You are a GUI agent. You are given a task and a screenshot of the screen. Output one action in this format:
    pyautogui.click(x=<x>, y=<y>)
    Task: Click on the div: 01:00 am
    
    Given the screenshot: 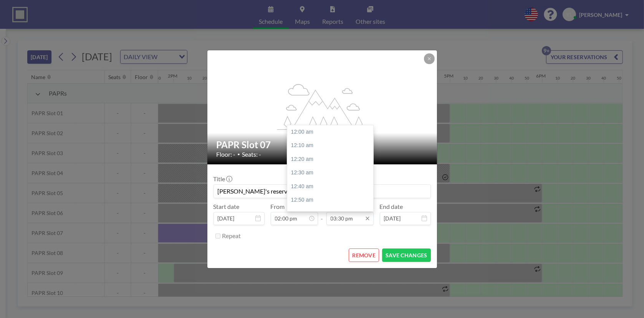 What is the action you would take?
    pyautogui.click(x=332, y=213)
    